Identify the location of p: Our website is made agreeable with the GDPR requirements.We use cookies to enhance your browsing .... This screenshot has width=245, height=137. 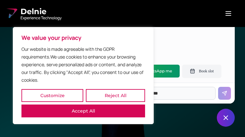
(83, 65).